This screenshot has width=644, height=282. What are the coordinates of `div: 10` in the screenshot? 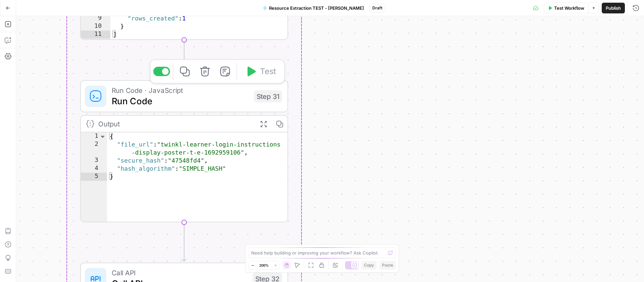 It's located at (96, 26).